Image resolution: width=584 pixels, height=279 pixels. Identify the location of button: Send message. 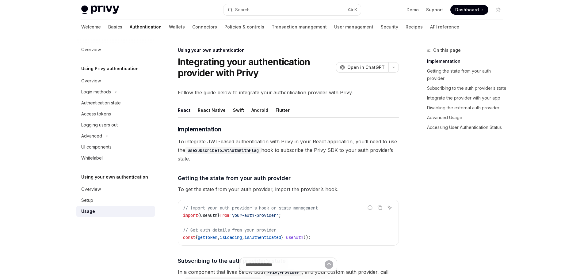
(329, 265).